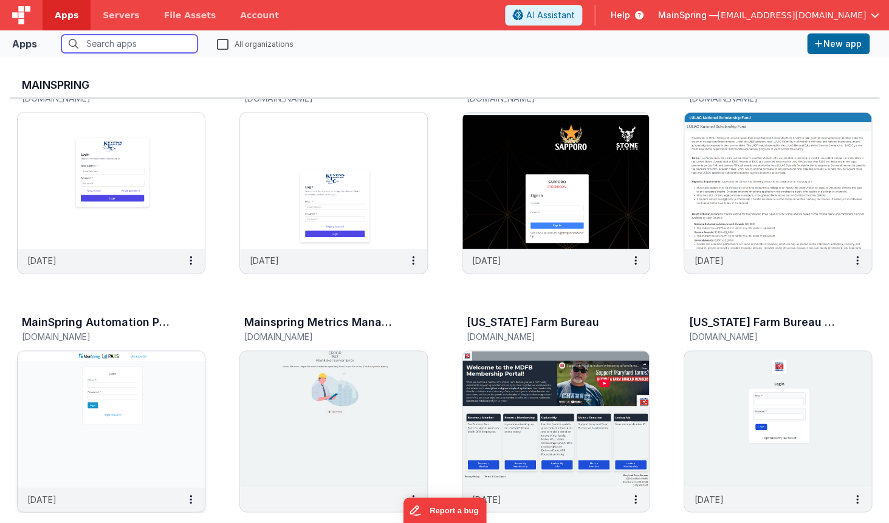  What do you see at coordinates (319, 322) in the screenshot?
I see `h3: Mainspring Metrics Manager` at bounding box center [319, 322].